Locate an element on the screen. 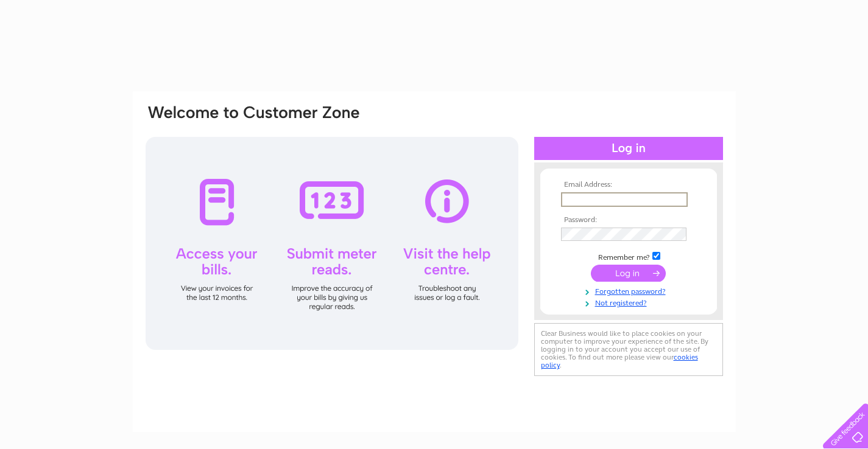 Image resolution: width=868 pixels, height=449 pixels. a: Forgotten password? is located at coordinates (630, 290).